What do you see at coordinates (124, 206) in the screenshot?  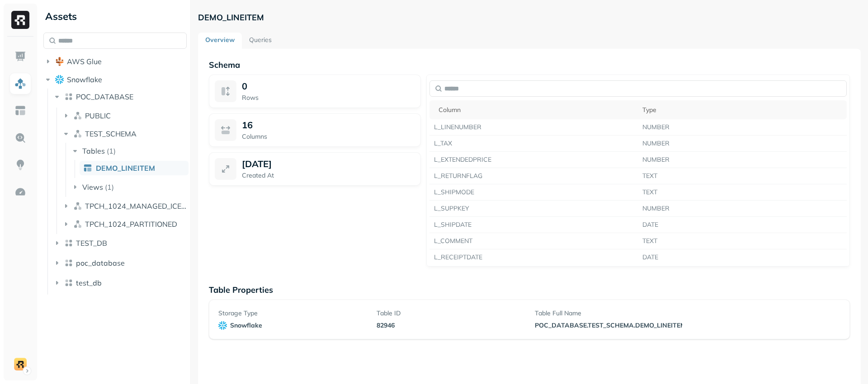 I see `button: TPCH_1024_MANAGED_ICEBERG` at bounding box center [124, 206].